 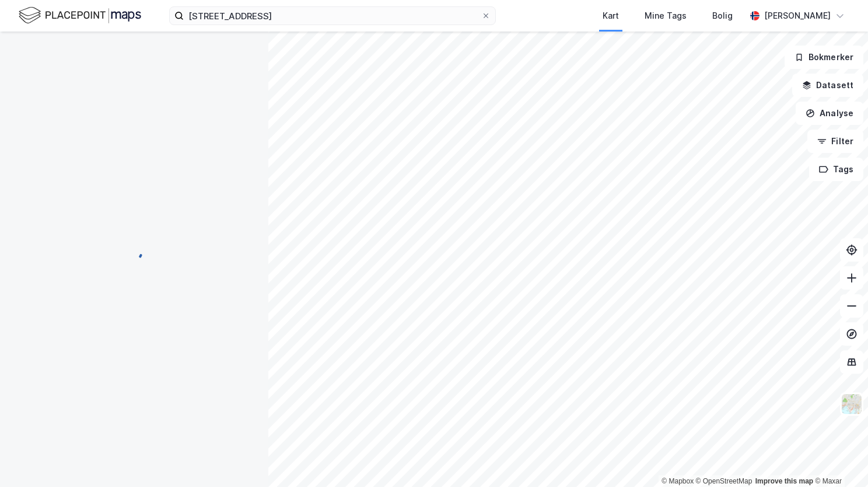 I want to click on input: Søk på adresse, matrikkel, gårdeiere, leietakere eller personer, so click(x=333, y=15).